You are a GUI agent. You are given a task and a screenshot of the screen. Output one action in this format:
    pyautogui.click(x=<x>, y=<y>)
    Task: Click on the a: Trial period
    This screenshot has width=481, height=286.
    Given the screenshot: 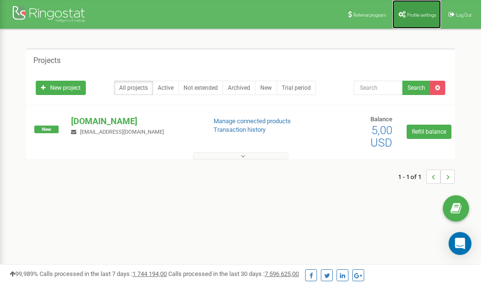 What is the action you would take?
    pyautogui.click(x=296, y=88)
    